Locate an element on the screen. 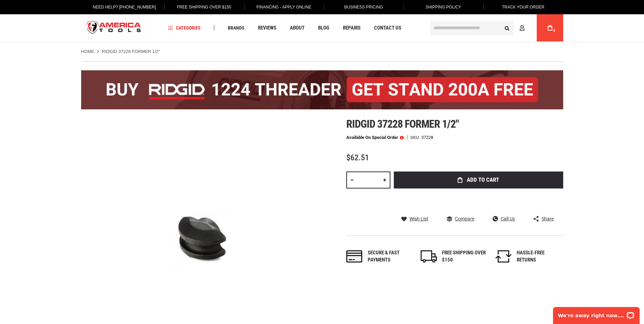 This screenshot has height=324, width=644. a: Brands is located at coordinates (236, 28).